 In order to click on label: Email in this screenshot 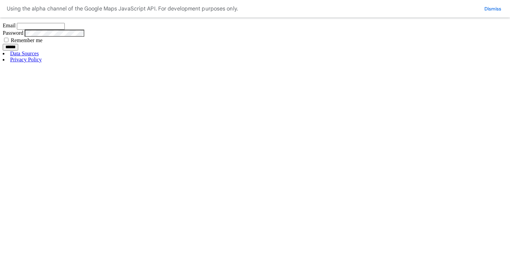, I will do `click(9, 25)`.